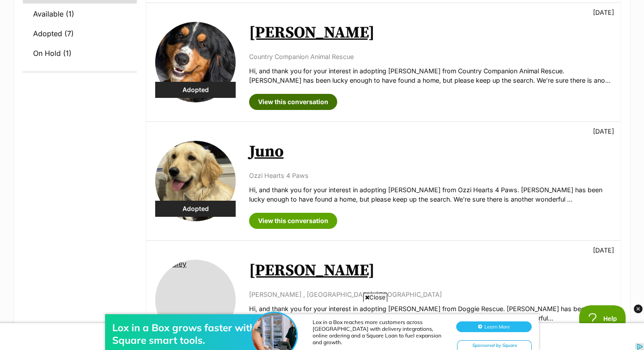 This screenshot has width=644, height=350. I want to click on img: close_dark_3x.png, so click(638, 308).